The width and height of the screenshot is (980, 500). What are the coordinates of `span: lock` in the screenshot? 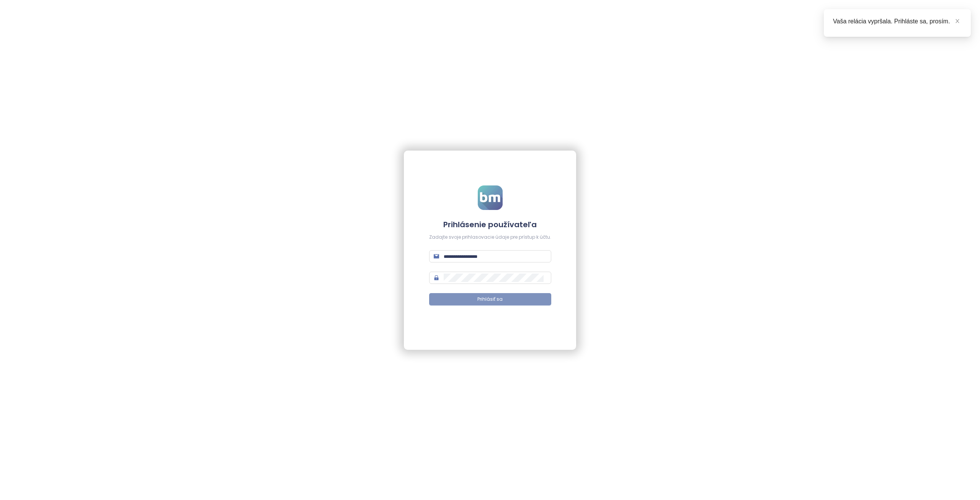 It's located at (436, 277).